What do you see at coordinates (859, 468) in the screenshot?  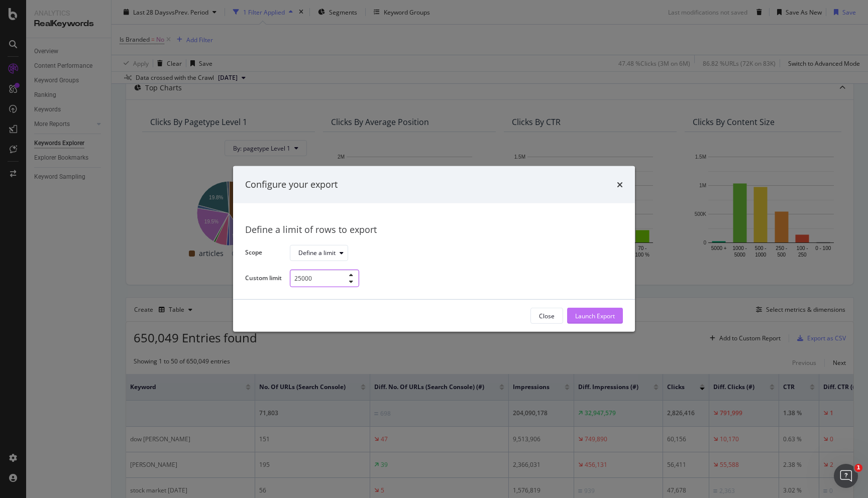 I see `span: 1` at bounding box center [859, 468].